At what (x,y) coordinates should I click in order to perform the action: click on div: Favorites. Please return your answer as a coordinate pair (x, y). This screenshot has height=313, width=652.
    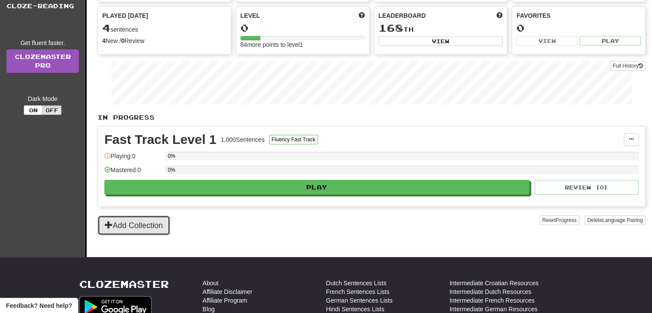
    Looking at the image, I should click on (578, 16).